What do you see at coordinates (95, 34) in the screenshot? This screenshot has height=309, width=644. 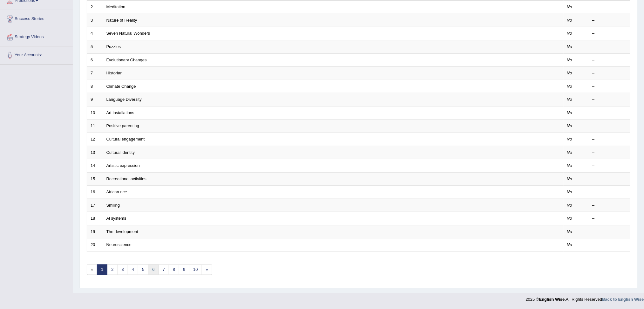 I see `td: 4` at bounding box center [95, 34].